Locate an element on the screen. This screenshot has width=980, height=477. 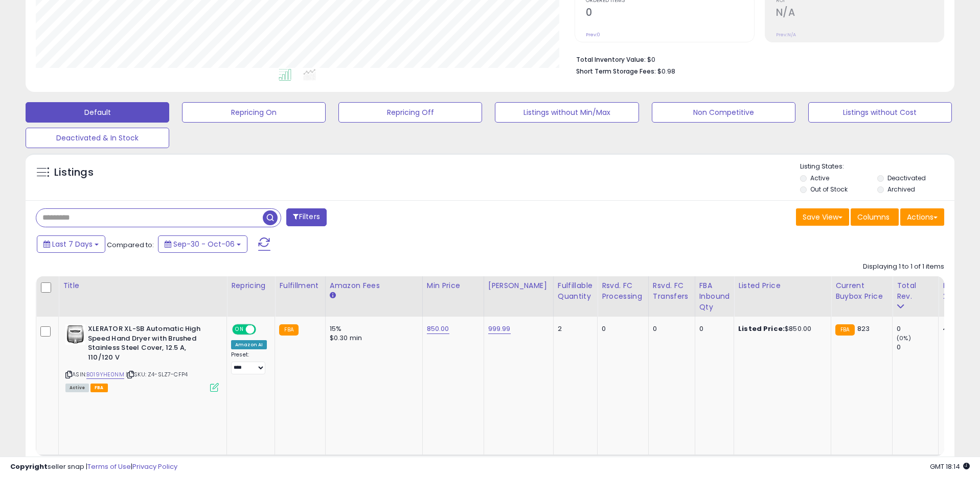
div: BB Share 24h. is located at coordinates (960, 291).